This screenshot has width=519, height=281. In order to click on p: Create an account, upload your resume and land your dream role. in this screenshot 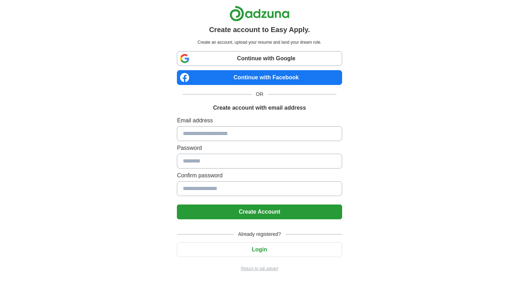, I will do `click(259, 42)`.